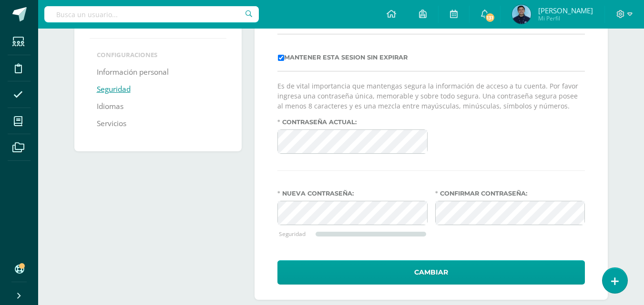 Image resolution: width=644 pixels, height=305 pixels. I want to click on label: Confirmar contraseña:, so click(511, 193).